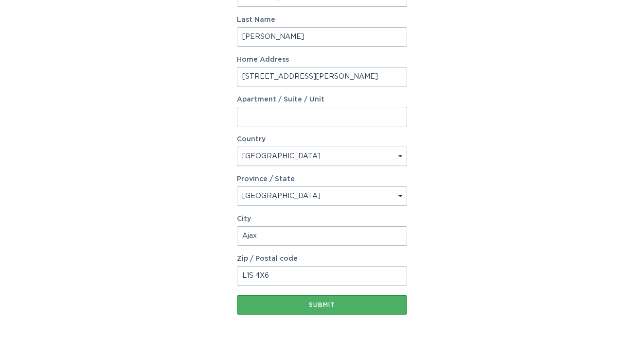  Describe the element at coordinates (251, 140) in the screenshot. I see `label: Country` at that location.